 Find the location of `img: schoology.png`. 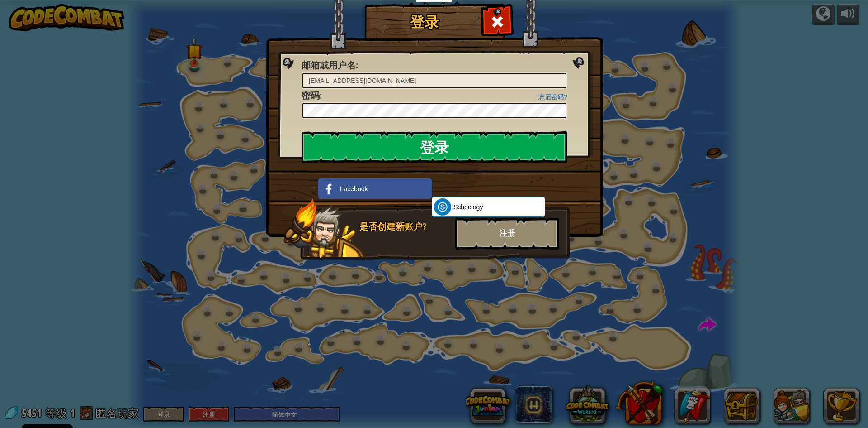

img: schoology.png is located at coordinates (443, 207).